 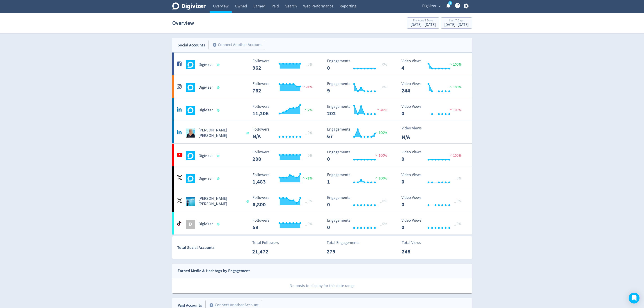 I want to click on svg: Engagements 67, so click(x=359, y=133).